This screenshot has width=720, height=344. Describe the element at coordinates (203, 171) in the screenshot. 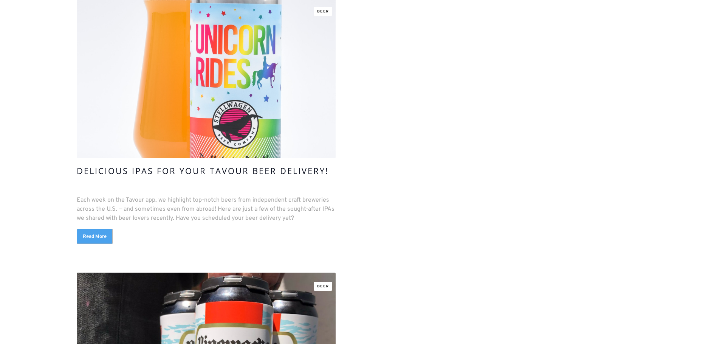

I see `h4: Delicious IPAs for Your Tavour Beer Delivery!` at that location.